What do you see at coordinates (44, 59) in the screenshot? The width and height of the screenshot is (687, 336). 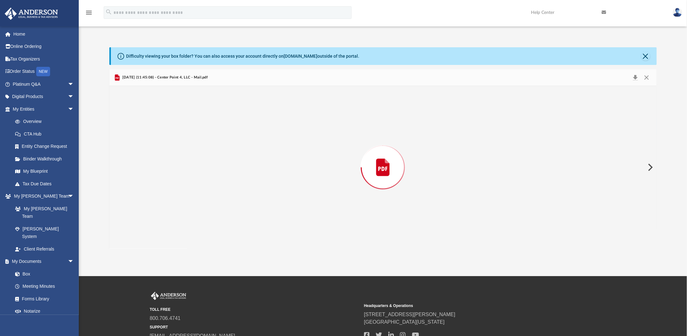 I see `a: Tax Organizers` at bounding box center [44, 59].